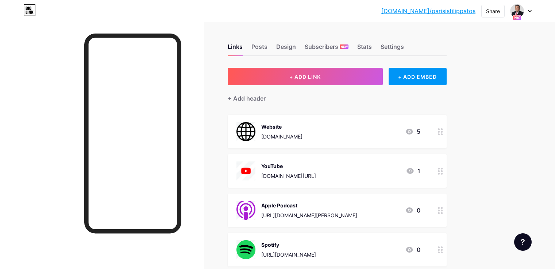 The height and width of the screenshot is (269, 555). What do you see at coordinates (309, 205) in the screenshot?
I see `div: Apple Podcast` at bounding box center [309, 205].